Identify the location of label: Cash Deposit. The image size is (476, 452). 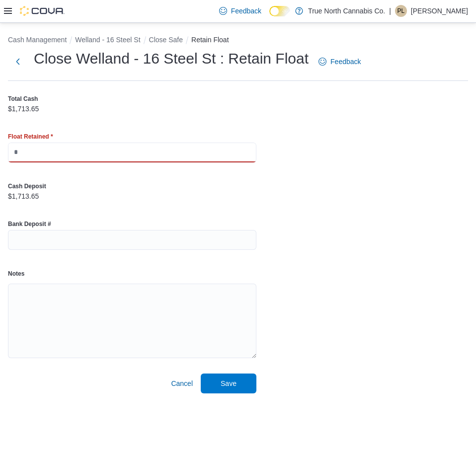
(27, 187).